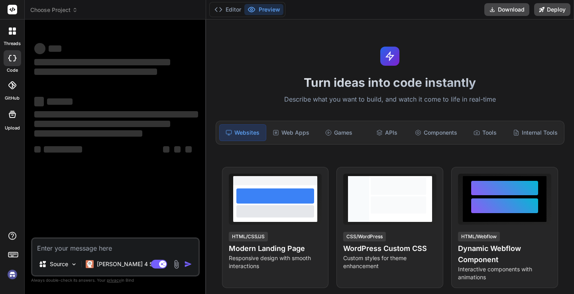  Describe the element at coordinates (505, 254) in the screenshot. I see `h4: Dynamic Webflow Component` at that location.